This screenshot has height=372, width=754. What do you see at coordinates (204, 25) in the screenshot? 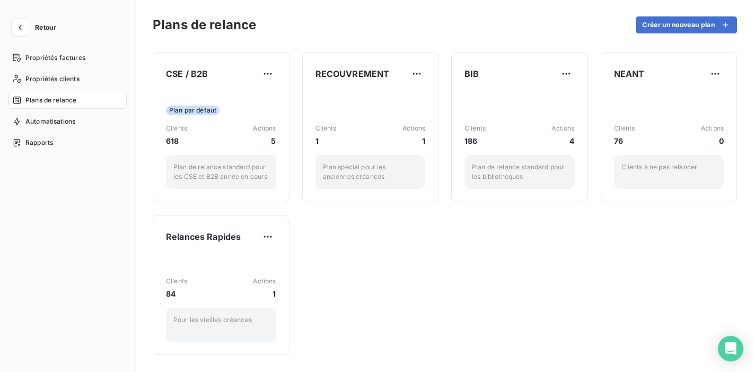
I see `h3: Plans de relance` at bounding box center [204, 25].